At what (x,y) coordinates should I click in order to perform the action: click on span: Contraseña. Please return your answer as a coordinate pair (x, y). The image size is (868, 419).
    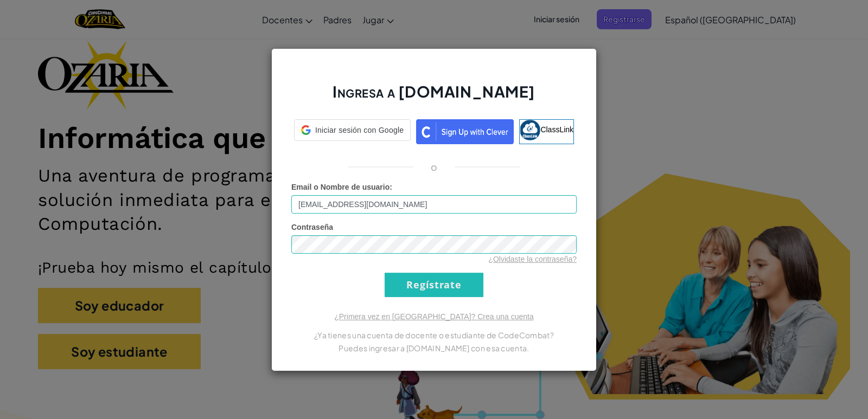
    Looking at the image, I should click on (312, 228).